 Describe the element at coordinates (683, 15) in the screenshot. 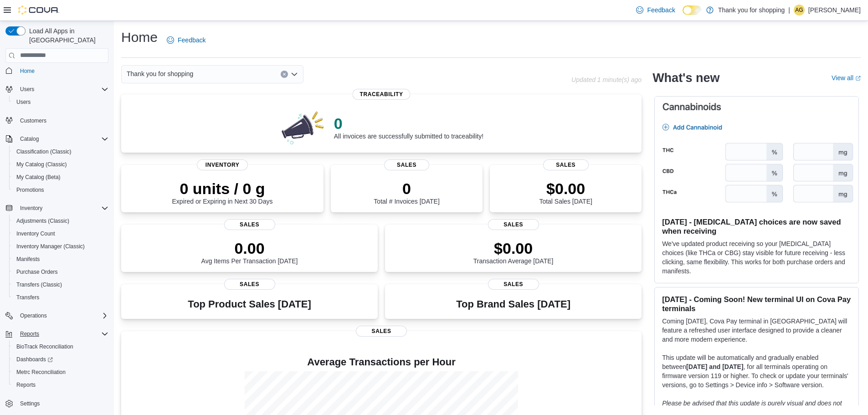

I see `span: Dark Mode` at that location.